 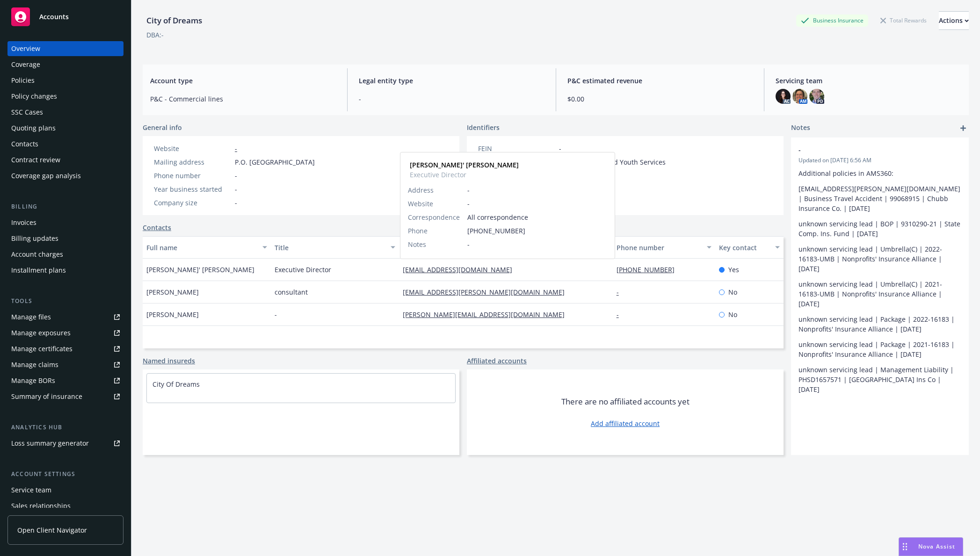 I want to click on a: Installment plans, so click(x=65, y=270).